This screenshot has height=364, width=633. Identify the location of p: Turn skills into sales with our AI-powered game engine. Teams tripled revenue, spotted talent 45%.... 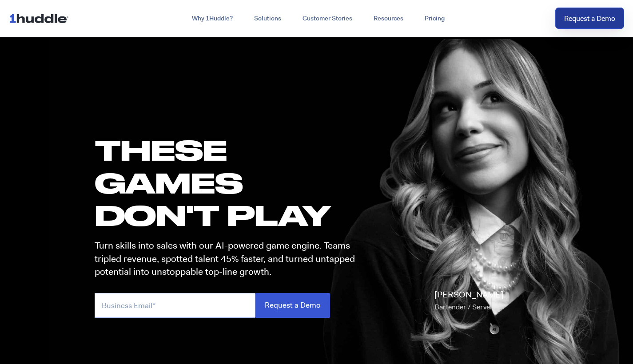
(229, 259).